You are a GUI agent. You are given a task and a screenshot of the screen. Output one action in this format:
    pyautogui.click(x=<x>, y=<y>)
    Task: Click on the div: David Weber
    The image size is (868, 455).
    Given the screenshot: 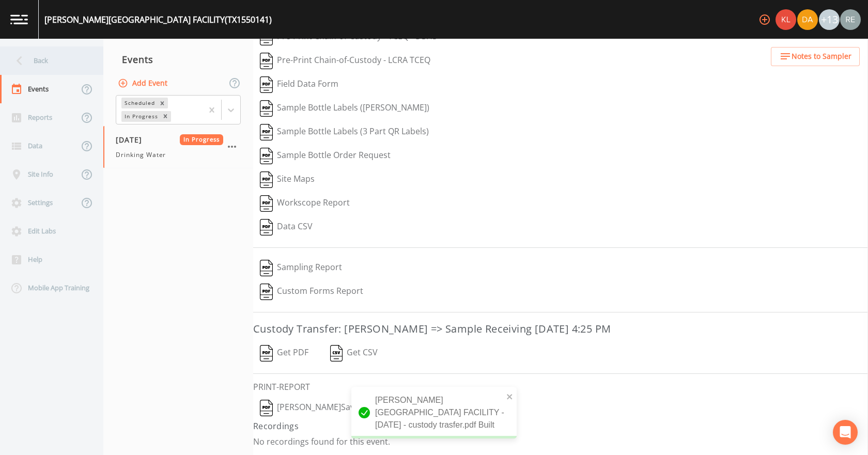 What is the action you would take?
    pyautogui.click(x=808, y=19)
    